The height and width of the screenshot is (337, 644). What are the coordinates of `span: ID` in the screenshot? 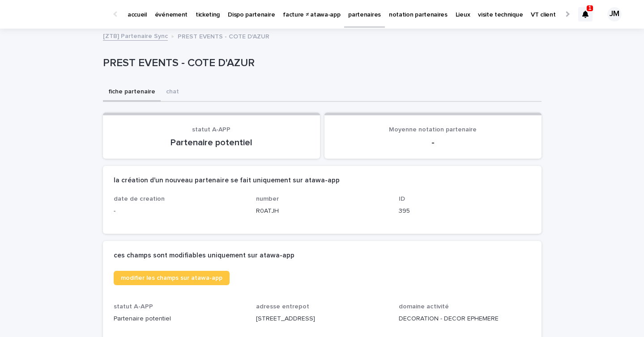 It's located at (402, 199).